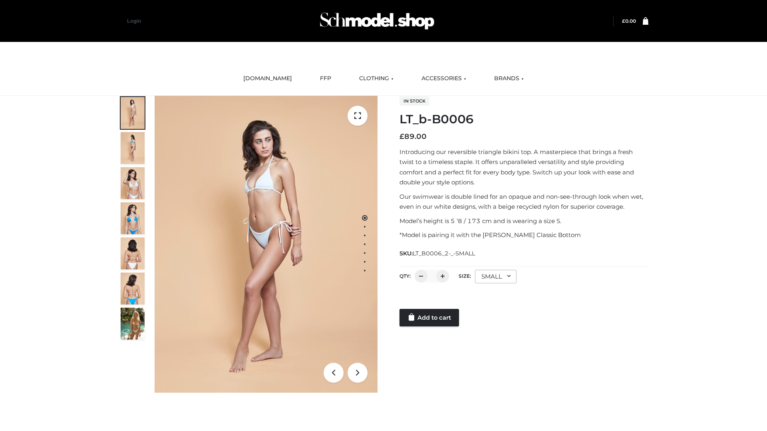  What do you see at coordinates (377, 21) in the screenshot?
I see `a: Schmodel Admin 964` at bounding box center [377, 21].